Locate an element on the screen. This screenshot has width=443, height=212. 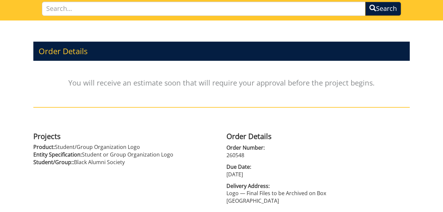
h3: Order Details is located at coordinates (221, 51).